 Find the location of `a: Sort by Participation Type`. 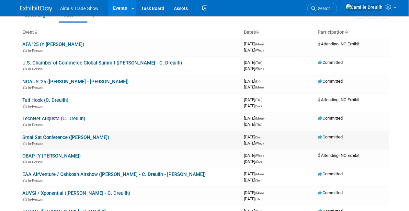

a: Sort by Participation Type is located at coordinates (346, 32).